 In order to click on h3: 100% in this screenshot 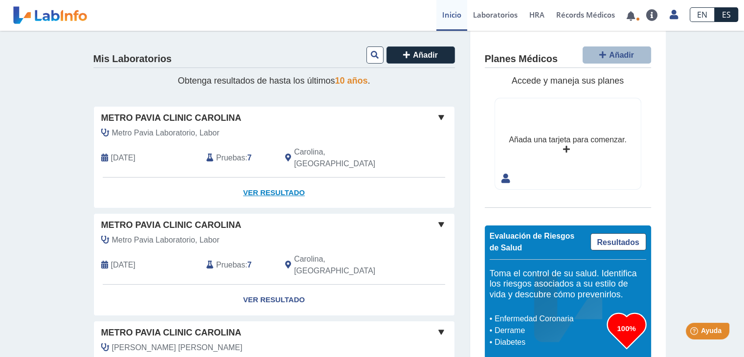, I will do `click(626, 328)`.